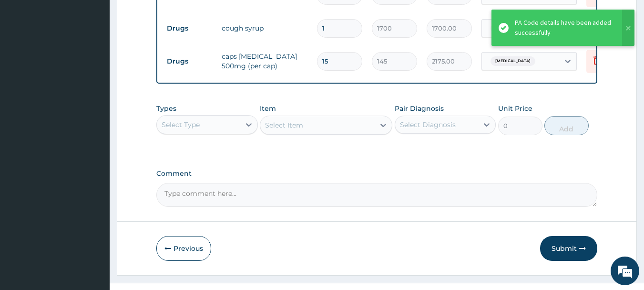 This screenshot has height=290, width=644. Describe the element at coordinates (166, 108) in the screenshot. I see `label: Types` at that location.